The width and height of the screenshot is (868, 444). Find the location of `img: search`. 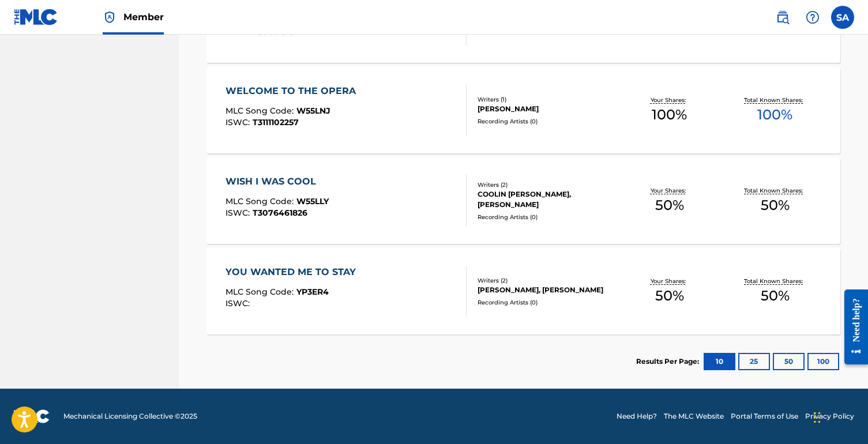

img: search is located at coordinates (782, 17).